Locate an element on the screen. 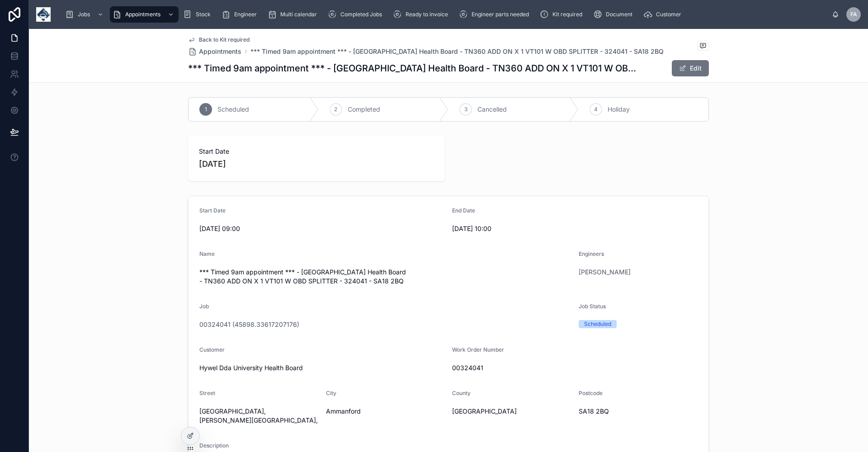 The width and height of the screenshot is (868, 452). span: Engineer parts needed is located at coordinates (500, 15).